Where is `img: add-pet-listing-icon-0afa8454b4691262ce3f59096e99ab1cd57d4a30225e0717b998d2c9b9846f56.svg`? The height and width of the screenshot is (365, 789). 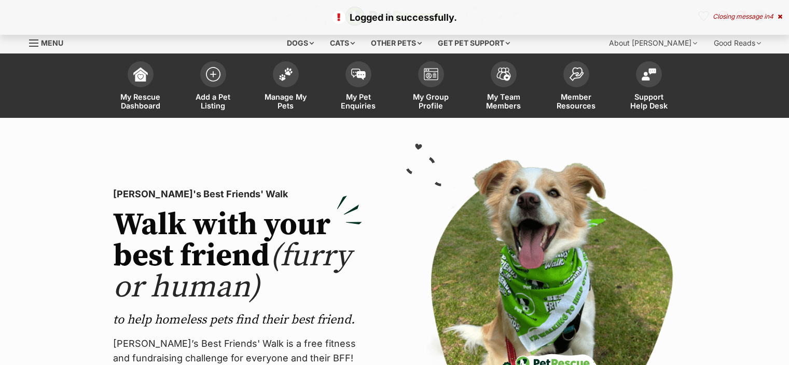 img: add-pet-listing-icon-0afa8454b4691262ce3f59096e99ab1cd57d4a30225e0717b998d2c9b9846f56.svg is located at coordinates (213, 74).